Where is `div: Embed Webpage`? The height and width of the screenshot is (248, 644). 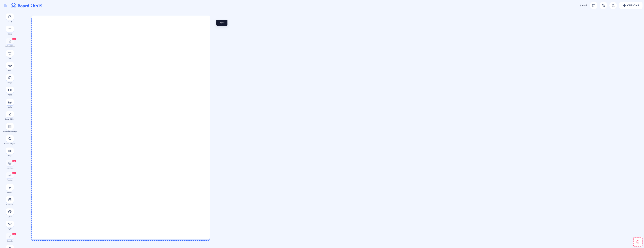
div: Embed Webpage is located at coordinates (10, 131).